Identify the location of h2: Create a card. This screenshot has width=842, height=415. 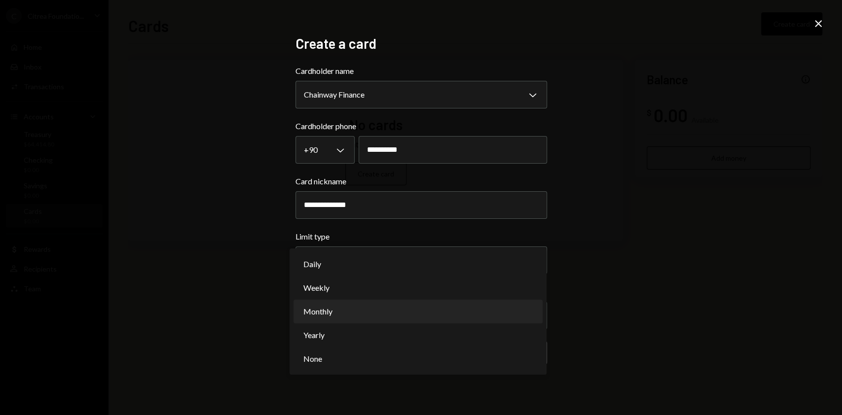
(421, 43).